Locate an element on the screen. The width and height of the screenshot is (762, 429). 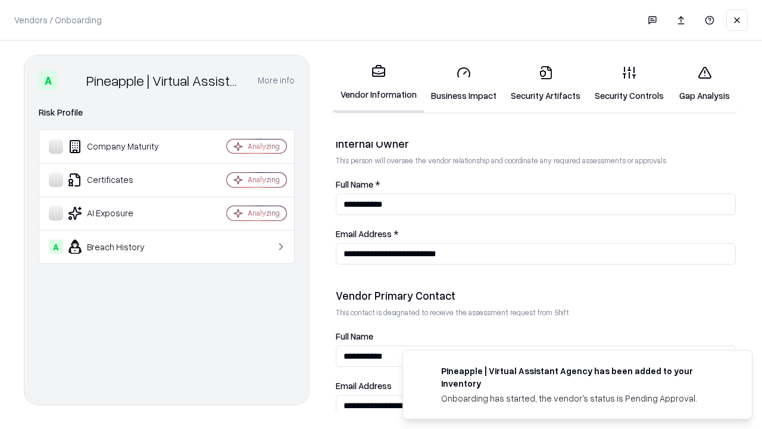
a: Security Controls is located at coordinates (630, 83).